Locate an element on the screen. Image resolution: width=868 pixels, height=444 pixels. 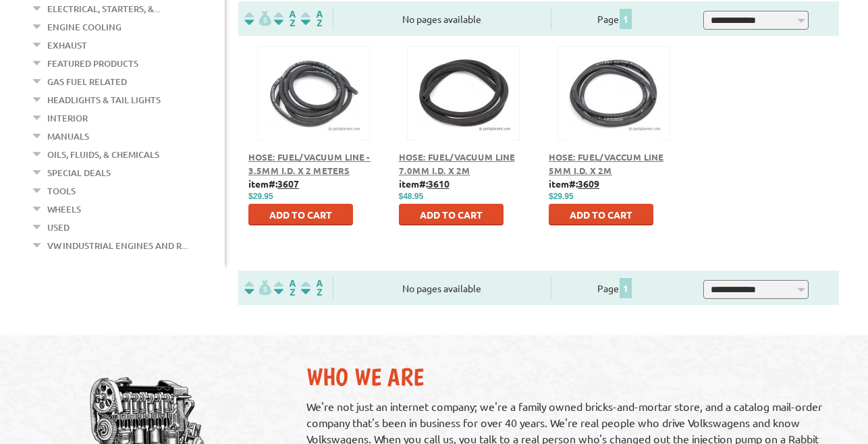
a: Tools is located at coordinates (62, 191).